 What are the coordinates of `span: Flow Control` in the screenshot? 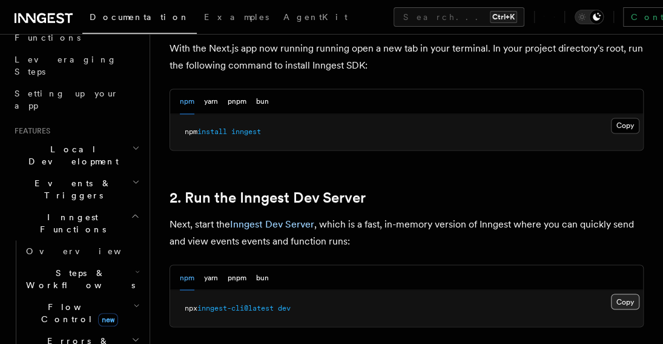 It's located at (77, 313).